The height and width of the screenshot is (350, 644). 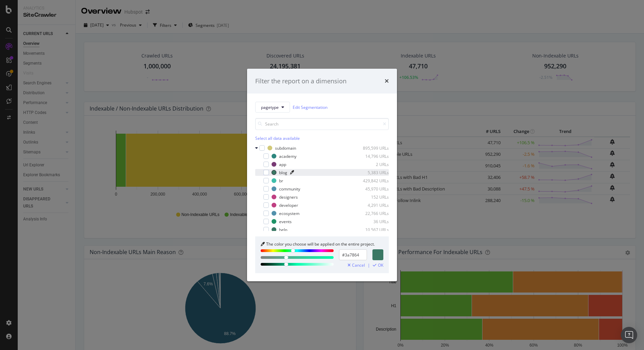 What do you see at coordinates (285, 222) in the screenshot?
I see `div: events` at bounding box center [285, 222].